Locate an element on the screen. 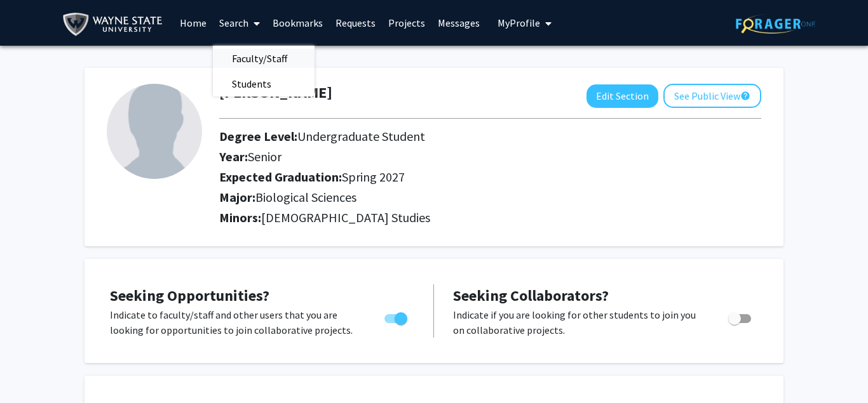  p: Indicate to faculty/staff and other users that you are looking for opportunities to join collabor... is located at coordinates (235, 322).